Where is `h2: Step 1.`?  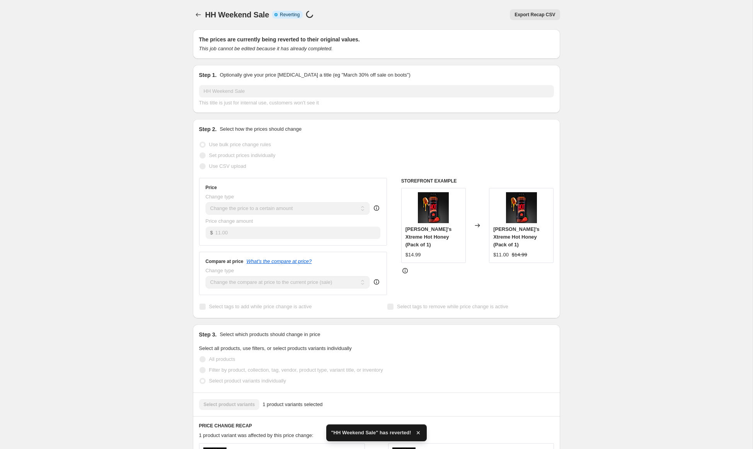
h2: Step 1. is located at coordinates (208, 75).